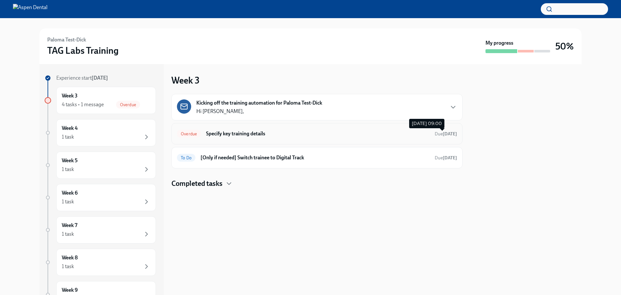 The height and width of the screenshot is (295, 621). I want to click on h6: Week 3, so click(70, 96).